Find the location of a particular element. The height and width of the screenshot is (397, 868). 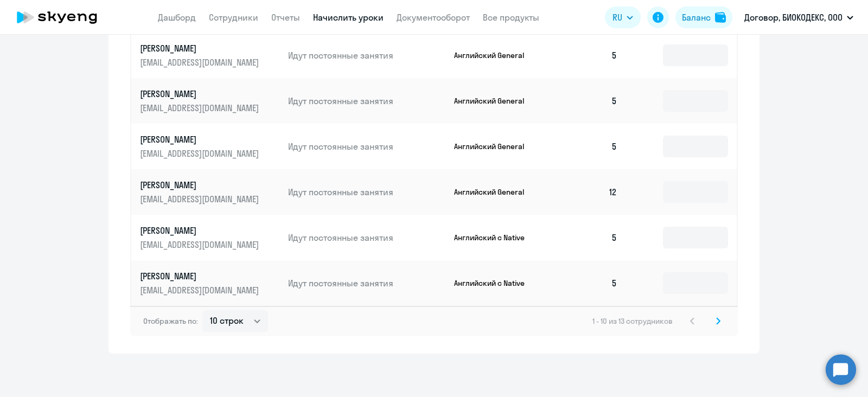

td: 12 is located at coordinates (588, 192).